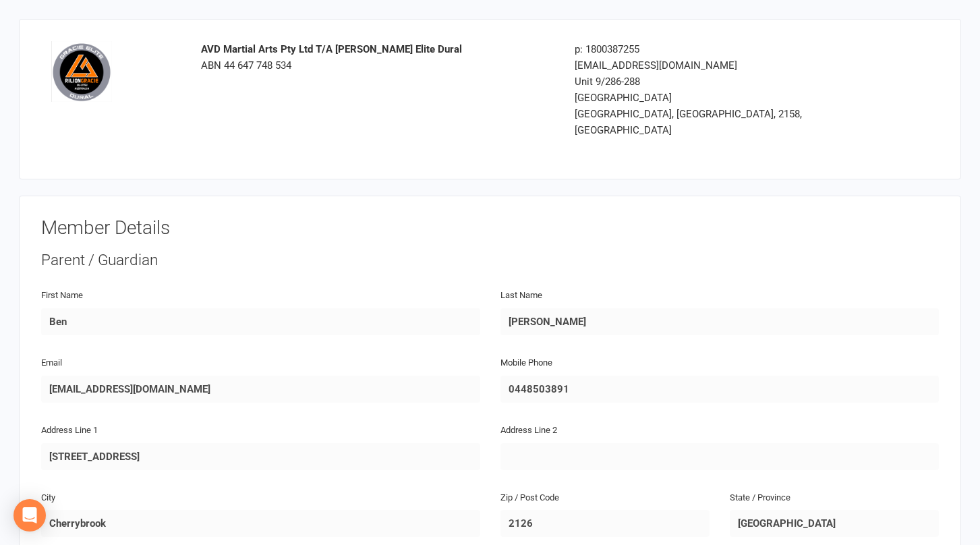 Image resolution: width=980 pixels, height=545 pixels. What do you see at coordinates (48, 498) in the screenshot?
I see `label: City` at bounding box center [48, 498].